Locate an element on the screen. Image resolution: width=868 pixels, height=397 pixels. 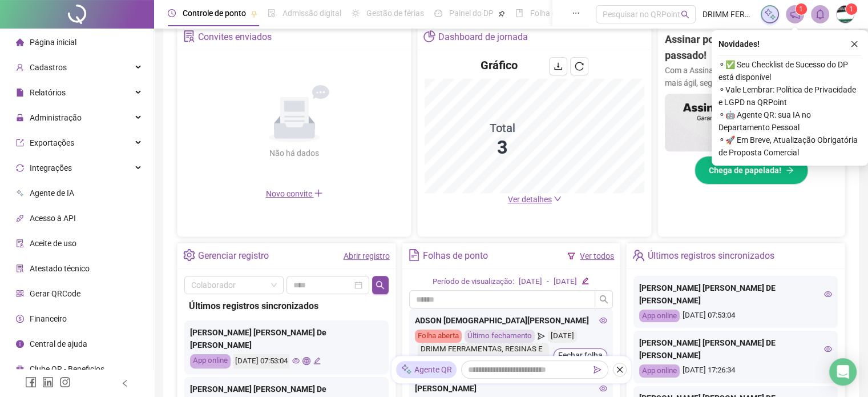
span: Agente de IA is located at coordinates (52, 193).